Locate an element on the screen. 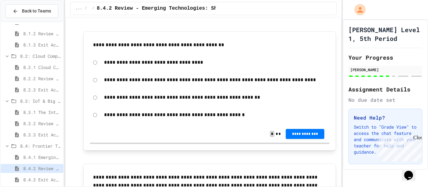 This screenshot has width=428, height=187. div: My Account is located at coordinates (357, 10).